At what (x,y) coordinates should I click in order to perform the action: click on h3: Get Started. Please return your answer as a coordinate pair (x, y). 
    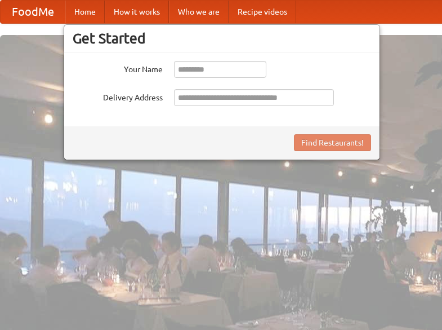
    Looking at the image, I should click on (222, 38).